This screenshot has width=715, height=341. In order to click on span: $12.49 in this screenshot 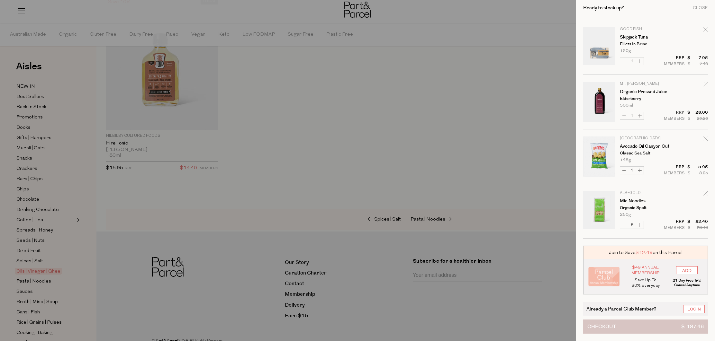, I will do `click(644, 253)`.